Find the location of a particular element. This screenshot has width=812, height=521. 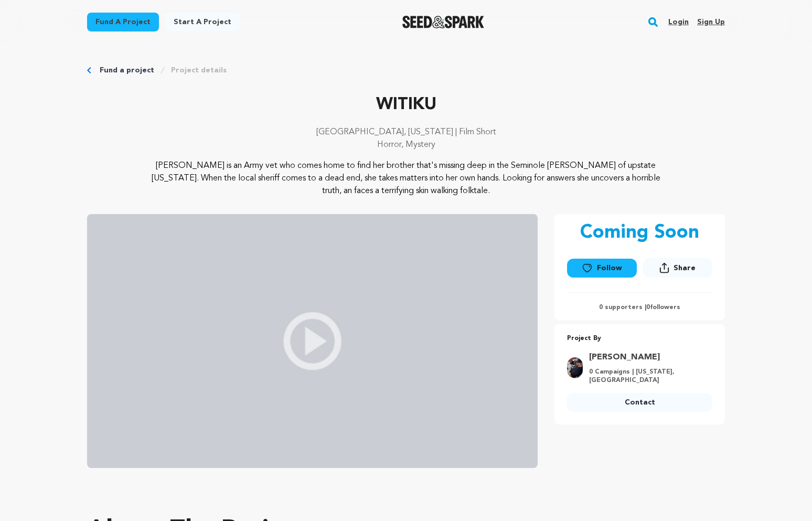

div: Breadcrumb is located at coordinates (406, 70).